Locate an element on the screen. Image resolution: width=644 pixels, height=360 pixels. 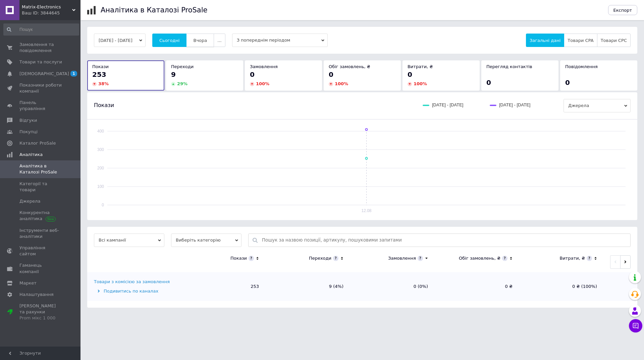
span: Управління сайтом is located at coordinates (41, 251).